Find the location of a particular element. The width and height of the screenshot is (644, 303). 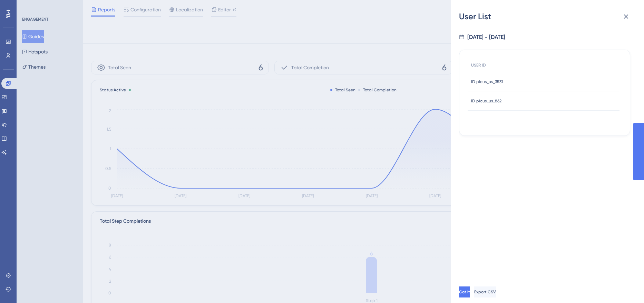

div: User List is located at coordinates (548, 17).